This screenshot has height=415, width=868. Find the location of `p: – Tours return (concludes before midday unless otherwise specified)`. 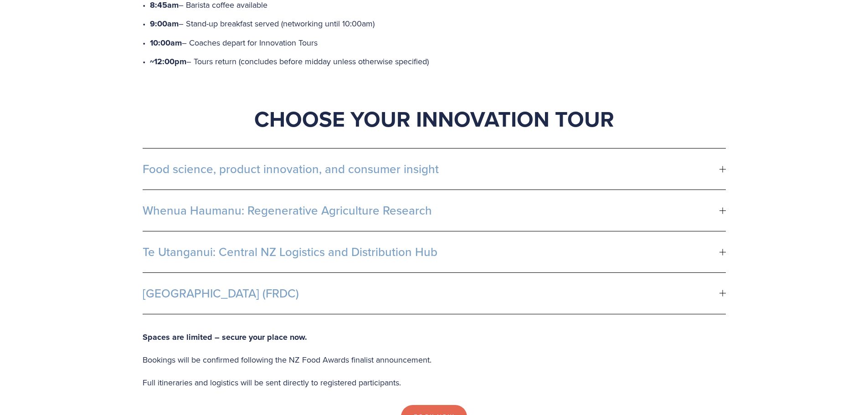

p: – Tours return (concludes before midday unless otherwise specified) is located at coordinates (438, 61).